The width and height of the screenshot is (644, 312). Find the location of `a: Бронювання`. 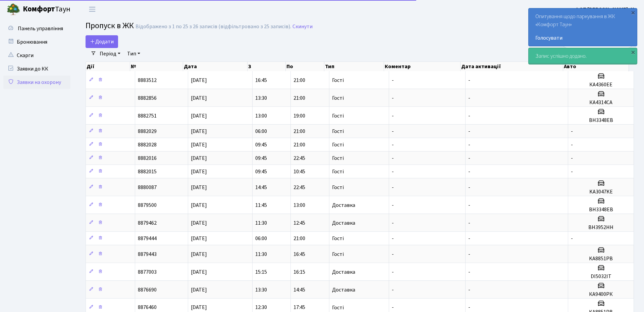

a: Бронювання is located at coordinates (37, 42).